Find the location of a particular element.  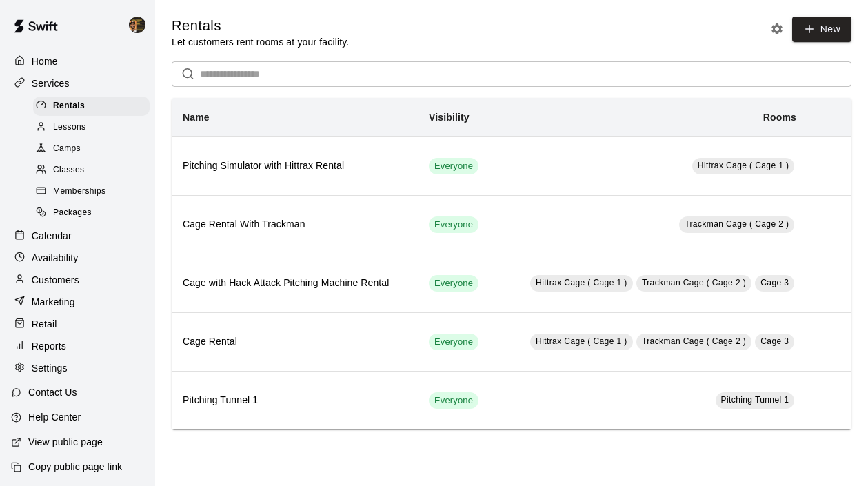

span: Pitching Tunnel 1 is located at coordinates (756, 400).